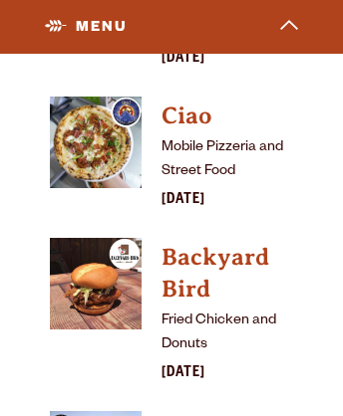 The width and height of the screenshot is (343, 416). Describe the element at coordinates (241, 334) in the screenshot. I see `p: Fried Chicken and Donuts` at that location.